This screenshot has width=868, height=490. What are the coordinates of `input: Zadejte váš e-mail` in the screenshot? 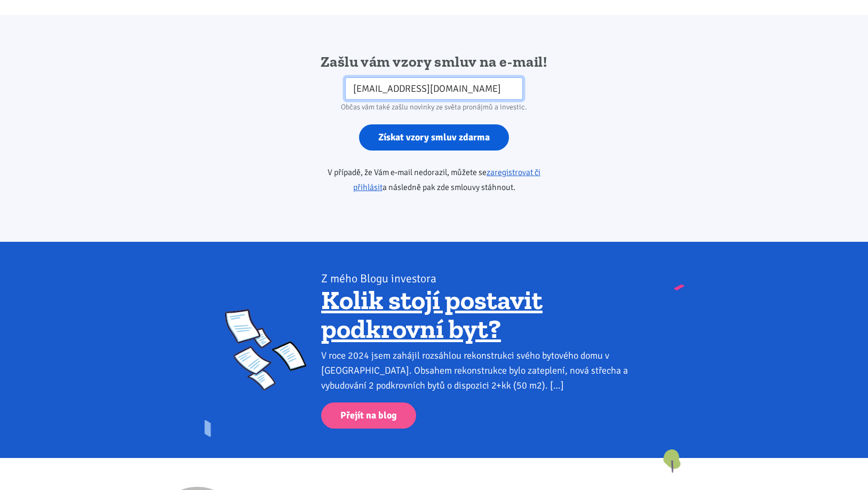 It's located at (434, 89).